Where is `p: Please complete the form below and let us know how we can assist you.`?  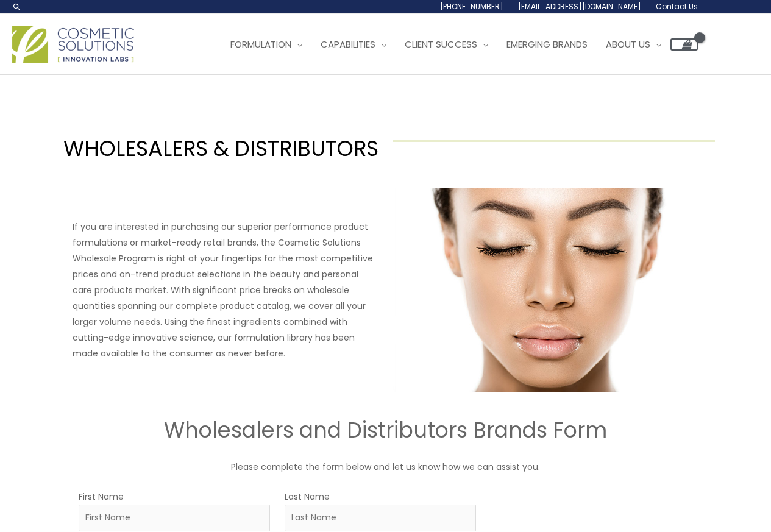
p: Please complete the form below and let us know how we can assist you. is located at coordinates (386, 467).